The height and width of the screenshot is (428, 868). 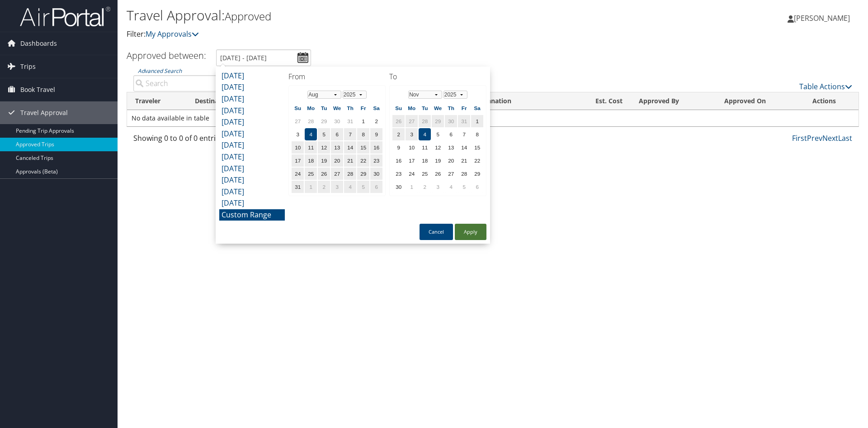 I want to click on td: 19, so click(x=437, y=160).